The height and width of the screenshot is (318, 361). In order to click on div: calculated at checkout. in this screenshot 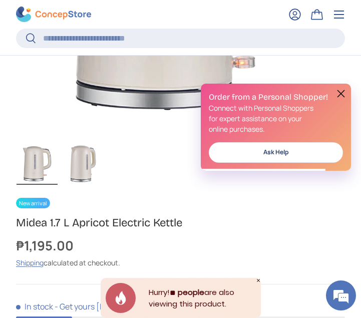, I will do `click(180, 262)`.